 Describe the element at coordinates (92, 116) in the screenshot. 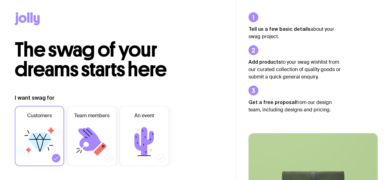

I see `span: Team members` at that location.